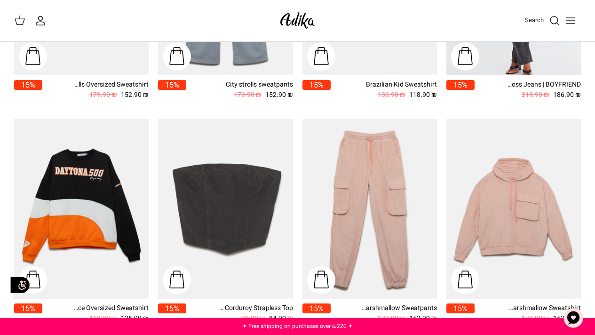  Describe the element at coordinates (573, 318) in the screenshot. I see `button: Chat` at that location.